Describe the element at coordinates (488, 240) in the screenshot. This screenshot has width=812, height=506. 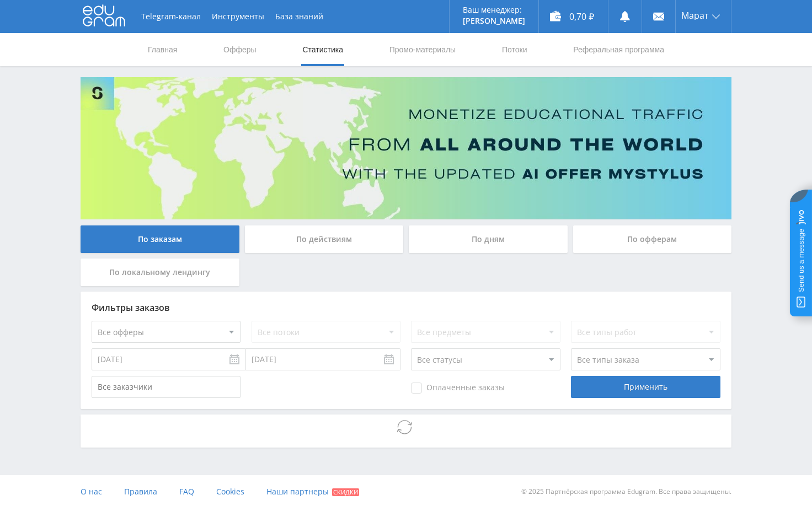
I see `div: По дням` at that location.